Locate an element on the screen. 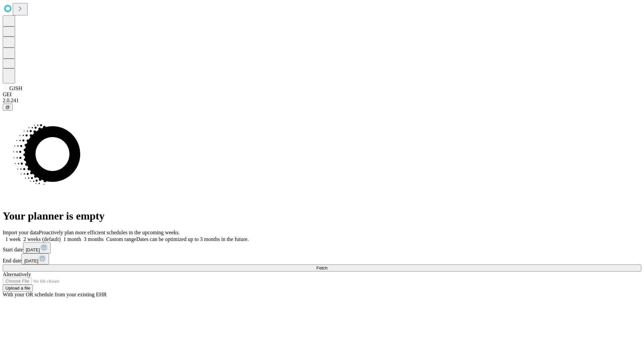 Image resolution: width=644 pixels, height=362 pixels. span: Alternatively is located at coordinates (17, 274).